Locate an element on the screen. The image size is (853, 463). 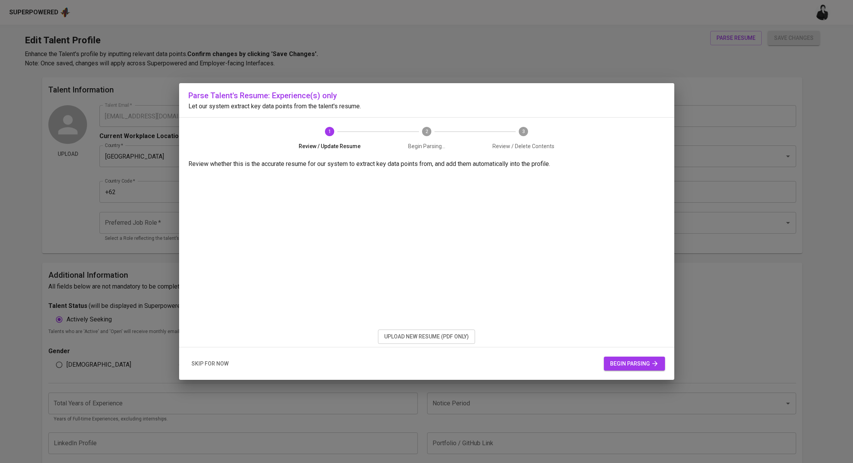
text: 3 is located at coordinates (523, 132).